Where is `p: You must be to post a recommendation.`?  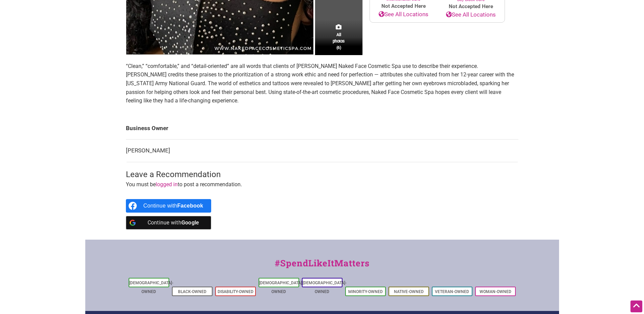 p: You must be to post a recommendation. is located at coordinates (322, 185).